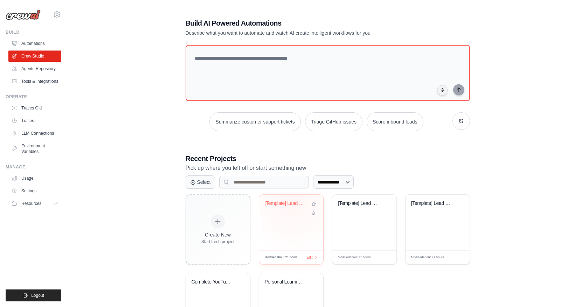 The width and height of the screenshot is (588, 307). Describe the element at coordinates (442, 90) in the screenshot. I see `button: Click to speak your automation idea` at that location.